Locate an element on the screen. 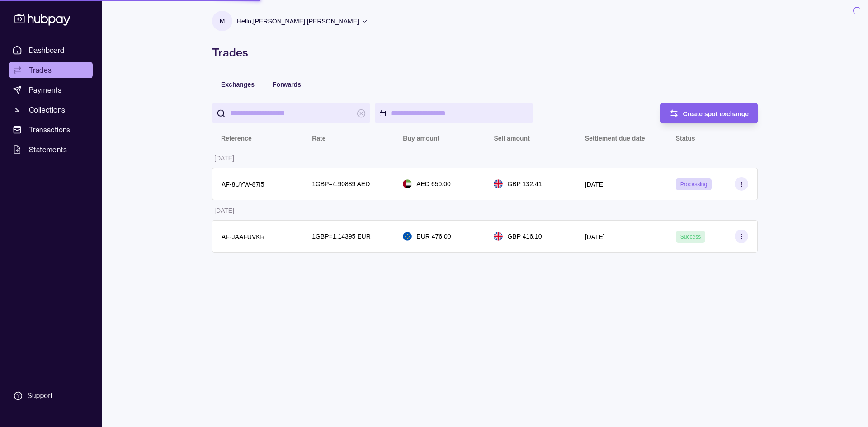 This screenshot has width=868, height=427. p: Rate is located at coordinates (319, 138).